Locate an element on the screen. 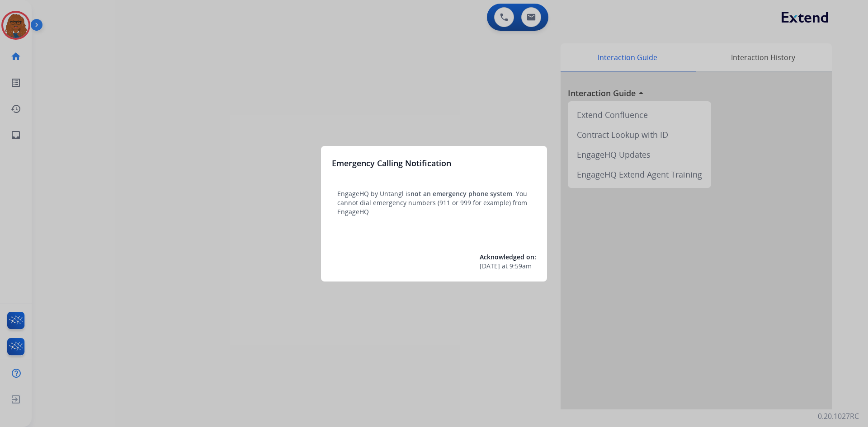 This screenshot has width=868, height=427. span: Acknowledged on: is located at coordinates (508, 257).